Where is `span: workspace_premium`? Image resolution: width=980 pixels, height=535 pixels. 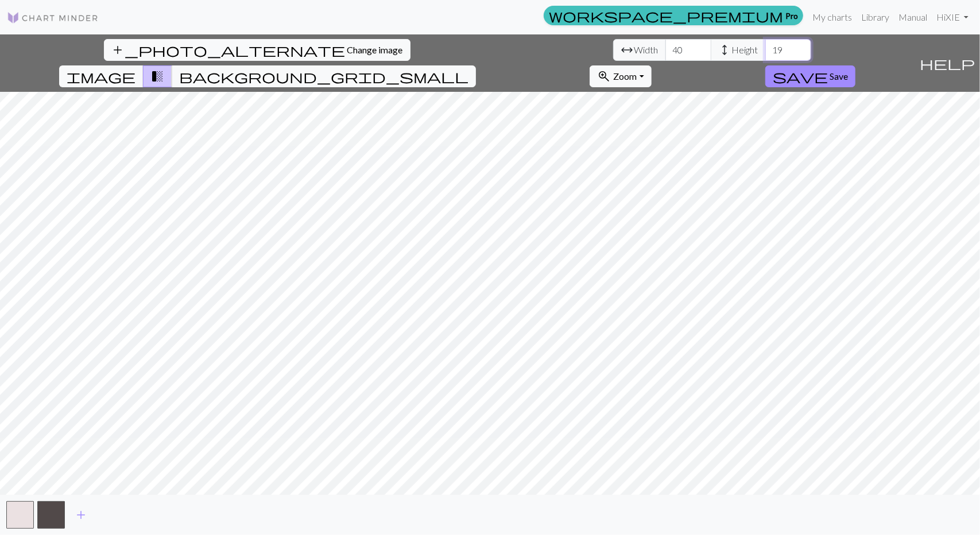
span: workspace_premium is located at coordinates (666, 15).